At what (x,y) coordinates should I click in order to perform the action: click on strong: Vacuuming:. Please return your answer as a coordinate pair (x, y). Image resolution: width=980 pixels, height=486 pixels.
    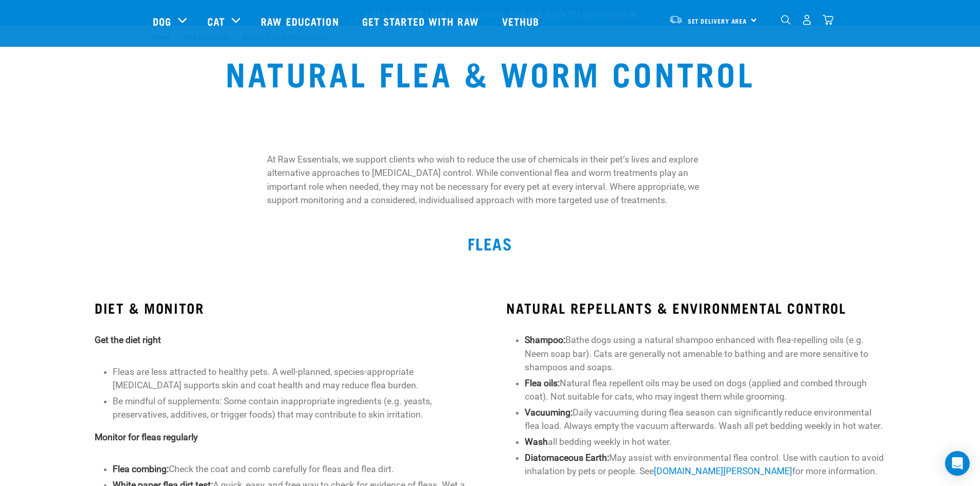
    Looking at the image, I should click on (549, 412).